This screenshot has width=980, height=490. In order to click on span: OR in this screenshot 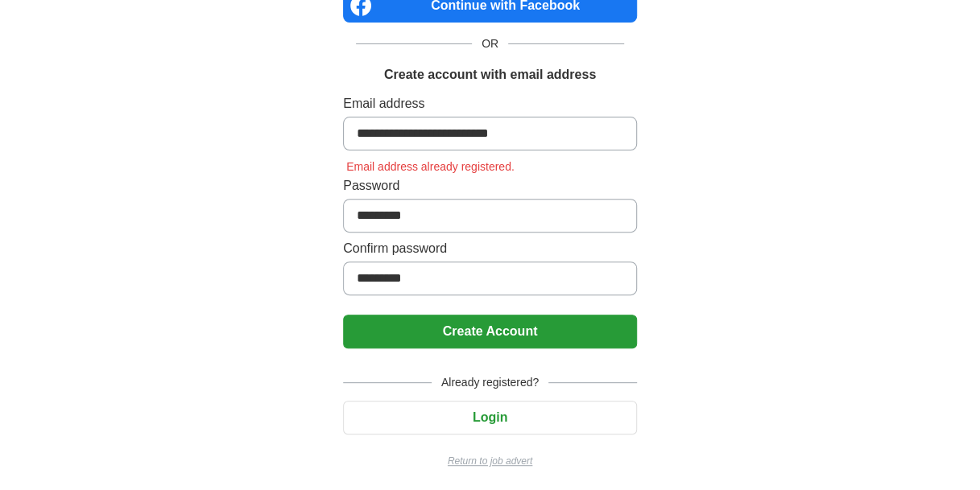, I will do `click(489, 44)`.